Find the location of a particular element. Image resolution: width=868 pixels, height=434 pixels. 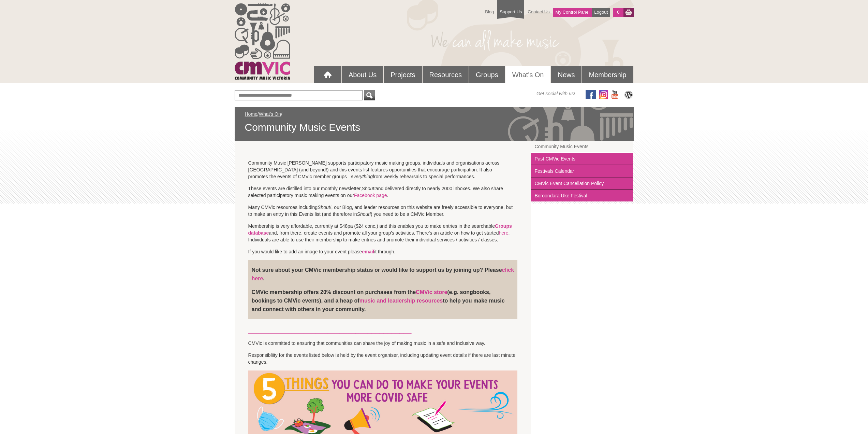

a: email is located at coordinates (368, 252).